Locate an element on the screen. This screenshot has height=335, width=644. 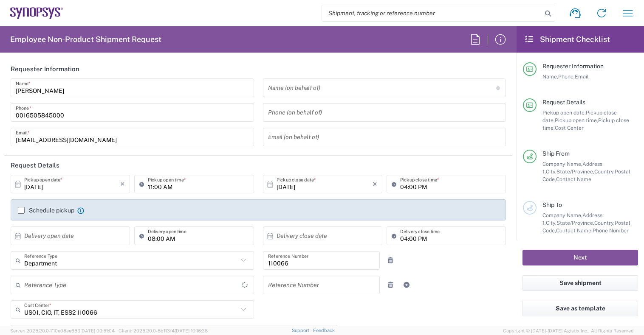
span: Phone Number is located at coordinates (610, 231).